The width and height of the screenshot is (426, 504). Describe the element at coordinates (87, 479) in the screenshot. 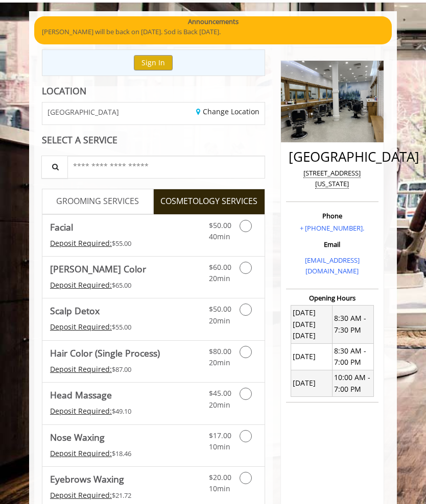

I see `b: Eyebrows Waxing` at that location.